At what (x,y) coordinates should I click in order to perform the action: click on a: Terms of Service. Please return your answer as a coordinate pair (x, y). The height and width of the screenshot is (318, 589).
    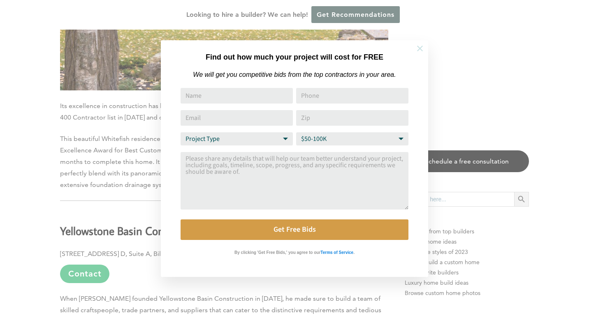
    Looking at the image, I should click on (337, 252).